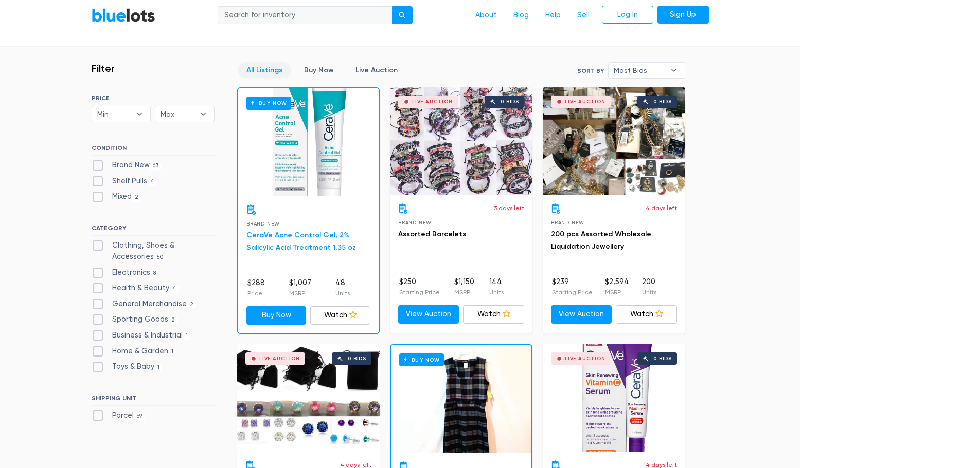 The image size is (980, 468). Describe the element at coordinates (135, 320) in the screenshot. I see `label: Sporting Goods` at that location.